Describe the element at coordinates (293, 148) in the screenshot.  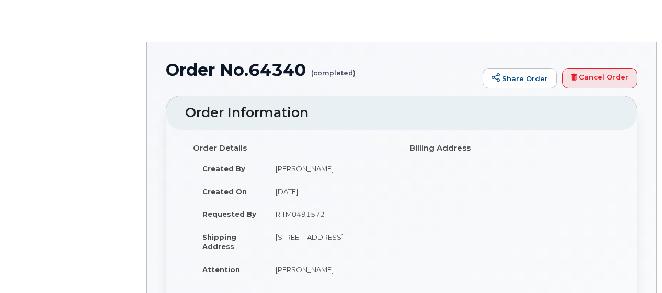
I see `h4: Order Details` at that location.